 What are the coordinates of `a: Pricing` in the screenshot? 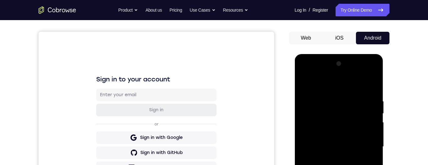 It's located at (176, 10).